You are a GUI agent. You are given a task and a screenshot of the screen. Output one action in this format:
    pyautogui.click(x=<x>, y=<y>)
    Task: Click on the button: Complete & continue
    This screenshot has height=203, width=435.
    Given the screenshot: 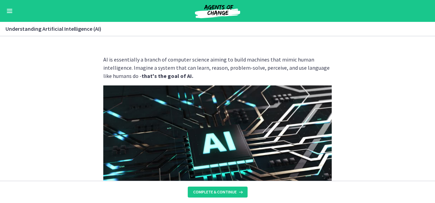 What is the action you would take?
    pyautogui.click(x=218, y=192)
    